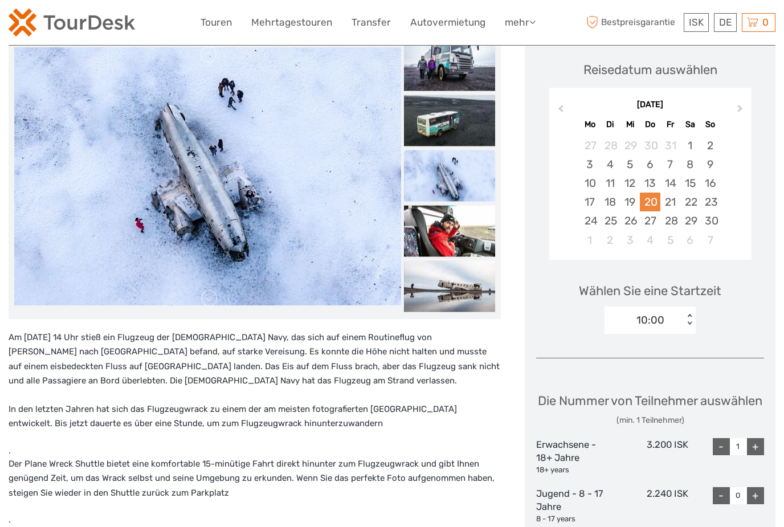  Describe the element at coordinates (216, 22) in the screenshot. I see `a: Touren` at that location.